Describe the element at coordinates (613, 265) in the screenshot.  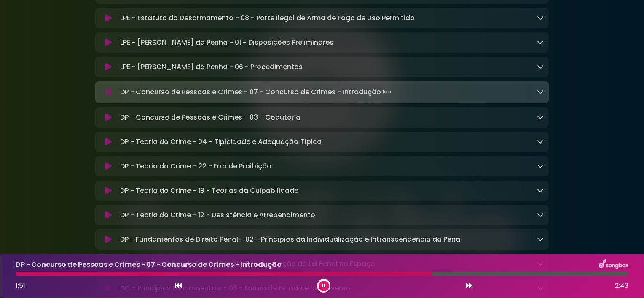
I see `img: songbox-logo-white.png` at that location.